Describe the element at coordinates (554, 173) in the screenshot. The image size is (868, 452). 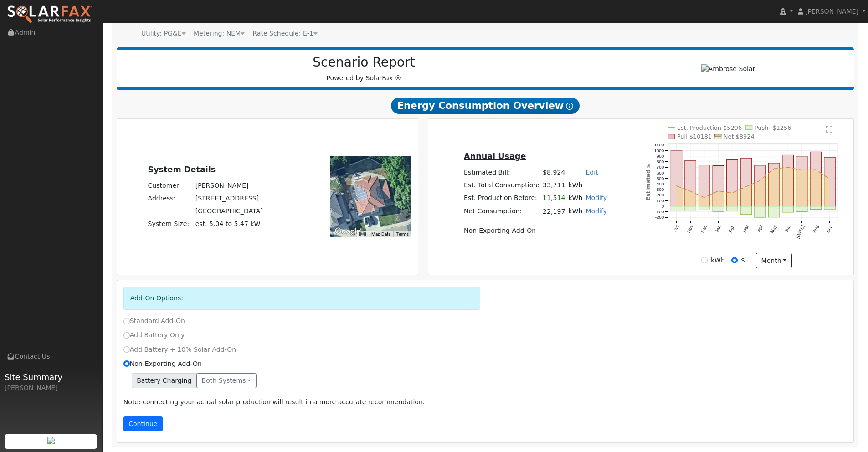
I see `td: $8,924` at that location.